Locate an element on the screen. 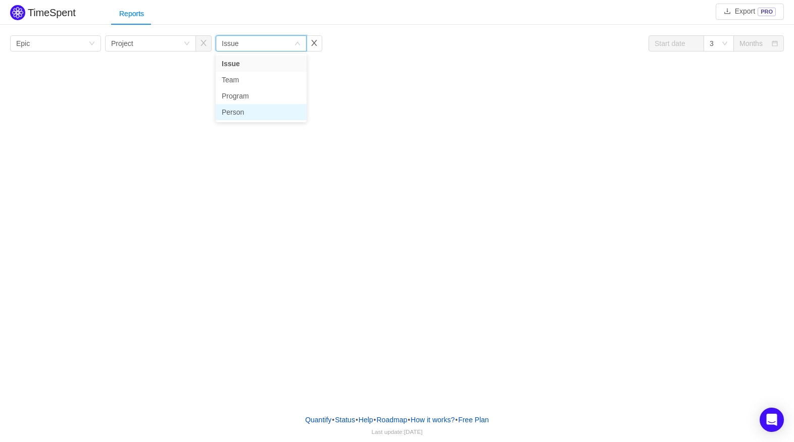 The image size is (794, 442). span: Last update: is located at coordinates (397, 431).